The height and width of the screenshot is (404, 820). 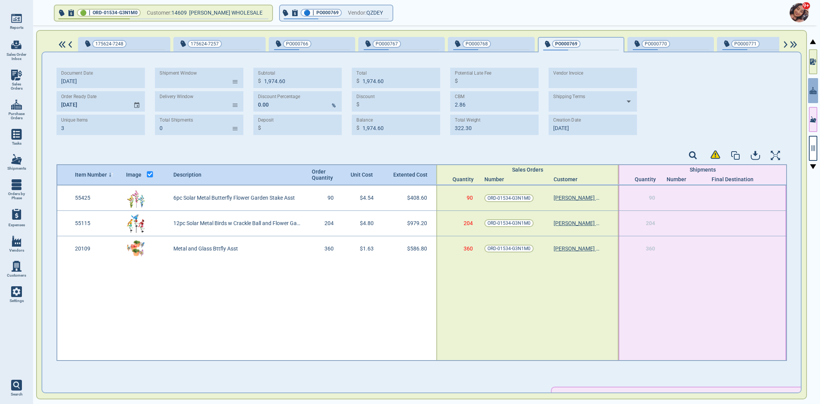 What do you see at coordinates (387, 44) in the screenshot?
I see `span: PO000767` at bounding box center [387, 44].